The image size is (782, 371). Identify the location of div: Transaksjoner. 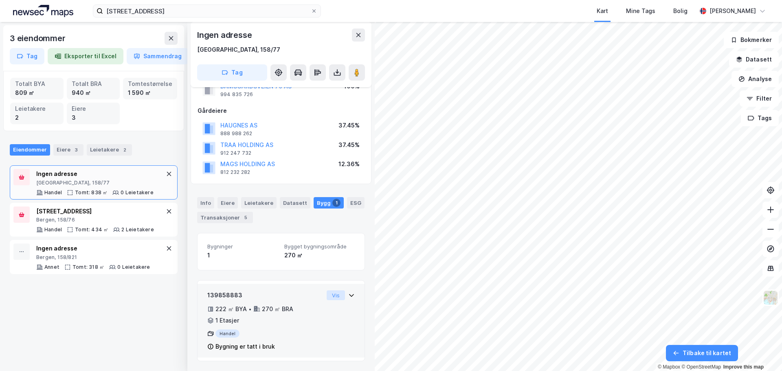
(225, 217).